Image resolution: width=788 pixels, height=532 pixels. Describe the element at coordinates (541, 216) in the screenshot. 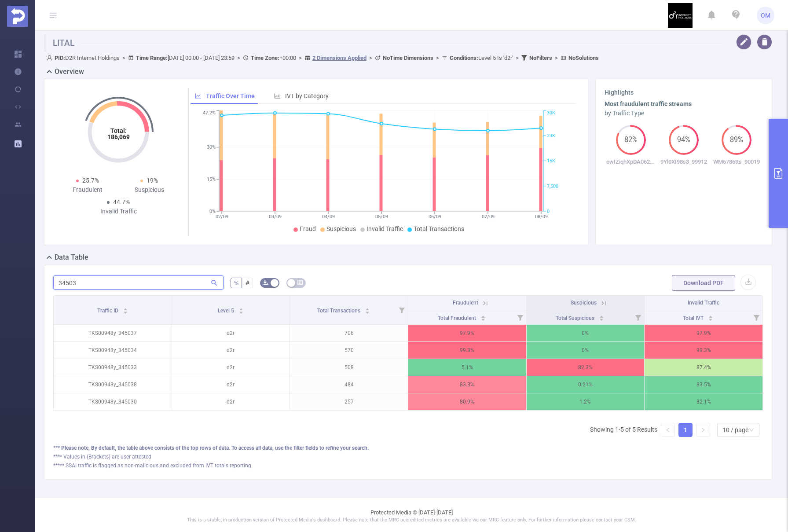

I see `tspan: 08/09` at that location.